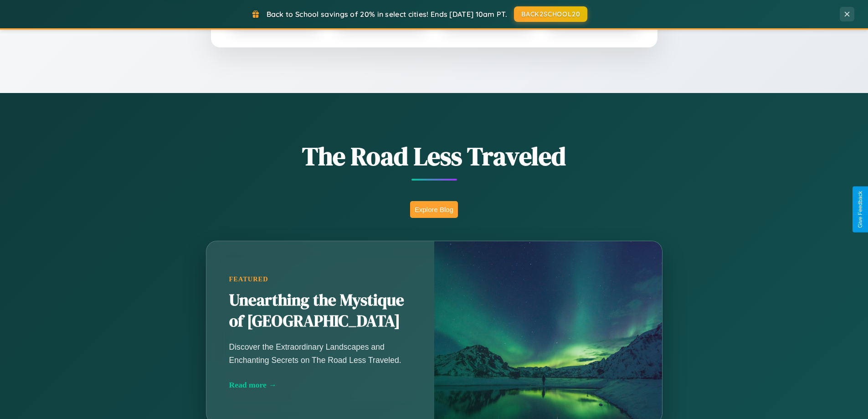  What do you see at coordinates (321, 353) in the screenshot?
I see `p: Discover the Extraordinary Landscapes and Enchanting Secrets on The Road Less Traveled.` at bounding box center [321, 353].